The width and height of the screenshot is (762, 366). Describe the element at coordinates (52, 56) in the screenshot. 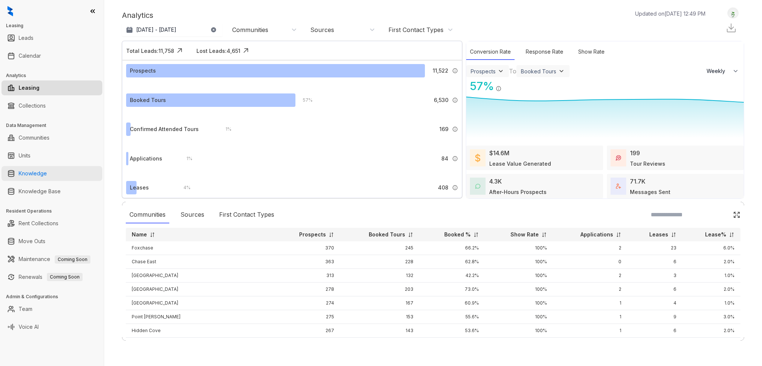

I see `li: Calendar` at that location.